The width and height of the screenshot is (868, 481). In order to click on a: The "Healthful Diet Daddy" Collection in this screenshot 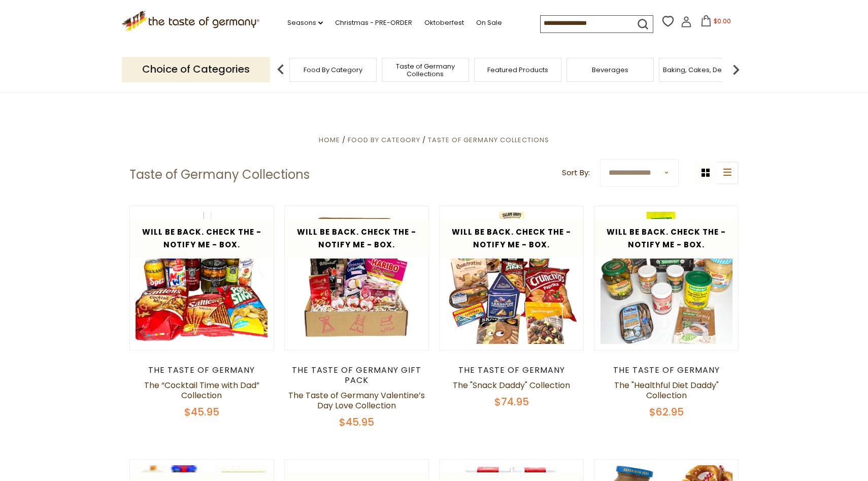, I will do `click(667, 390)`.